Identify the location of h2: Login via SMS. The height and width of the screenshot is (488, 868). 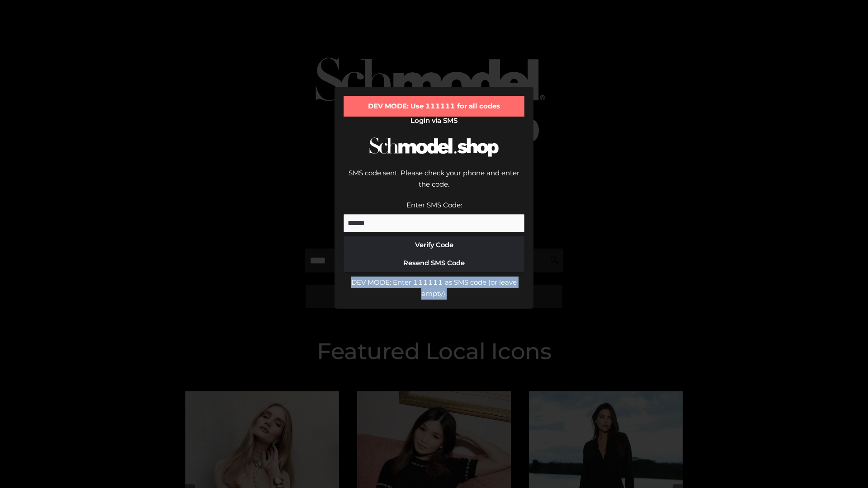
(434, 121).